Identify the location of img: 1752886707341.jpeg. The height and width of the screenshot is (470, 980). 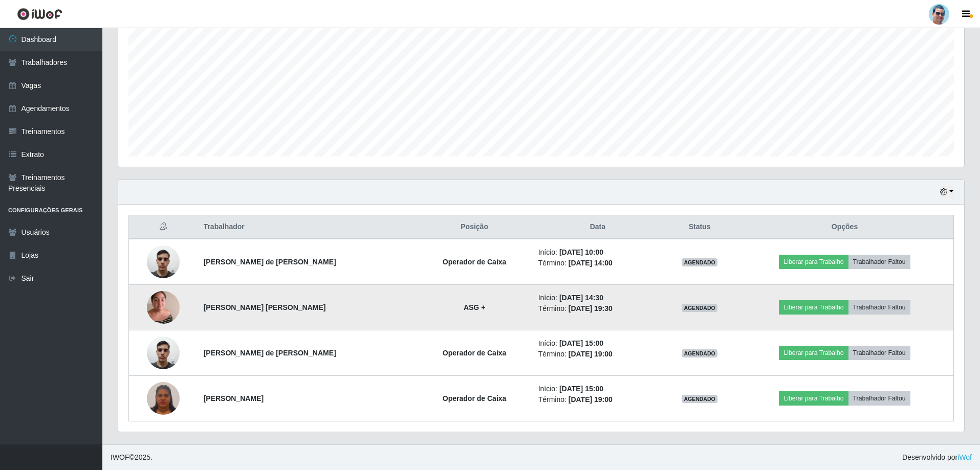
(164, 398).